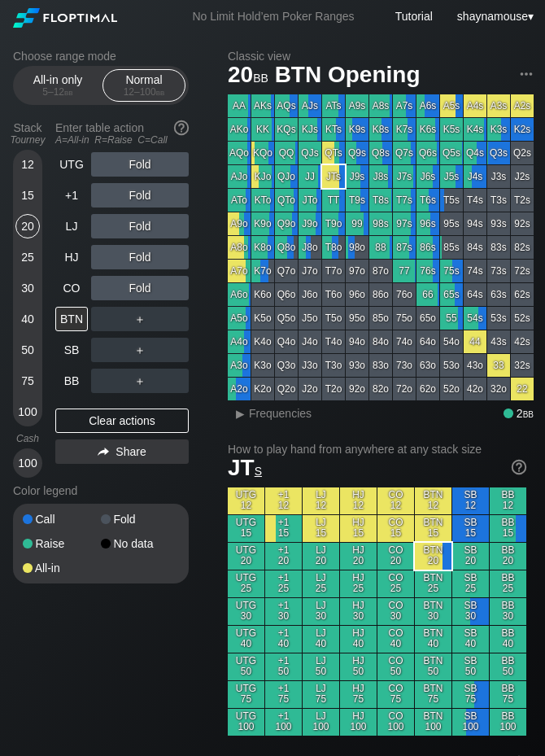  Describe the element at coordinates (396, 694) in the screenshot. I see `div: CO 75` at that location.